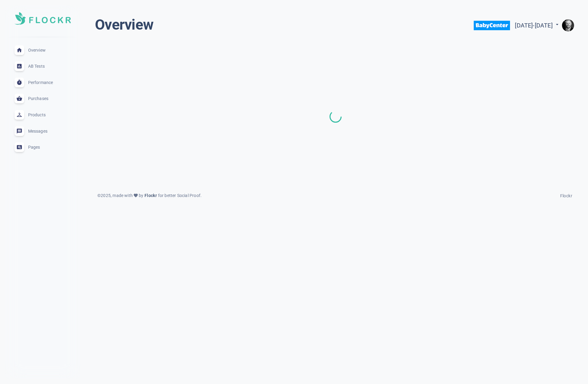 Image resolution: width=588 pixels, height=384 pixels. What do you see at coordinates (42, 115) in the screenshot?
I see `a: Products` at bounding box center [42, 115].